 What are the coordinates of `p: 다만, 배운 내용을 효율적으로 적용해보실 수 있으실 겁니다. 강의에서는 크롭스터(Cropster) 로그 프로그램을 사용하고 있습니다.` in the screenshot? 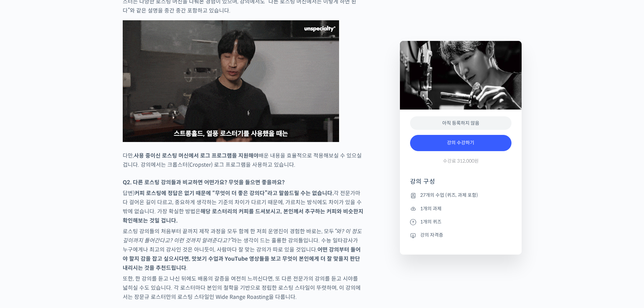 It's located at (244, 161).